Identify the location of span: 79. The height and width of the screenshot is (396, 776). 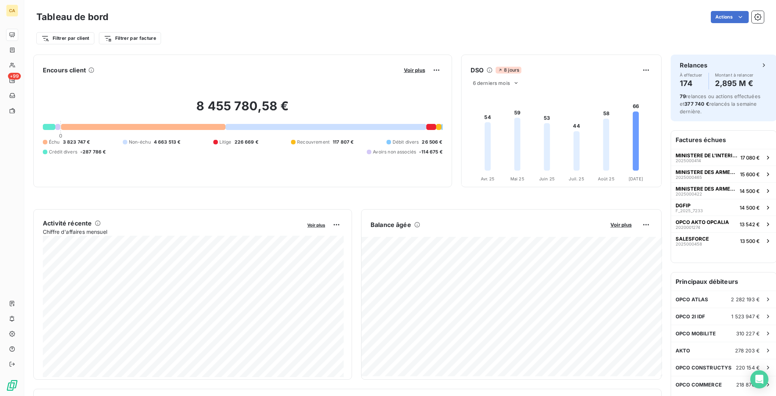
(683, 96).